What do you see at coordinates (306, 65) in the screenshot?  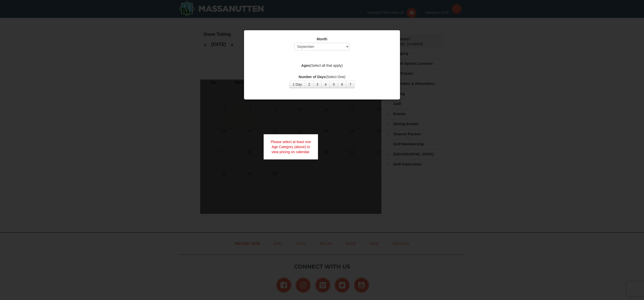 I see `strong: Ages` at bounding box center [306, 65].